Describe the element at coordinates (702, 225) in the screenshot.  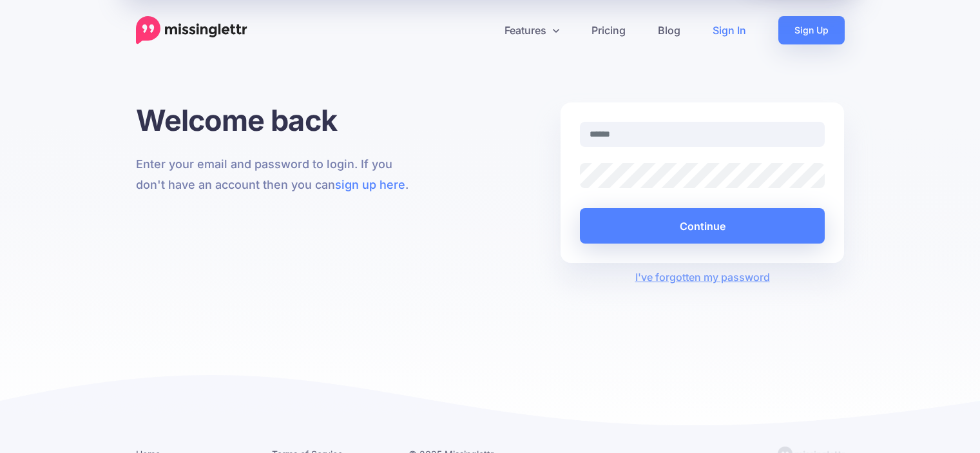
I see `button: Continue` at that location.